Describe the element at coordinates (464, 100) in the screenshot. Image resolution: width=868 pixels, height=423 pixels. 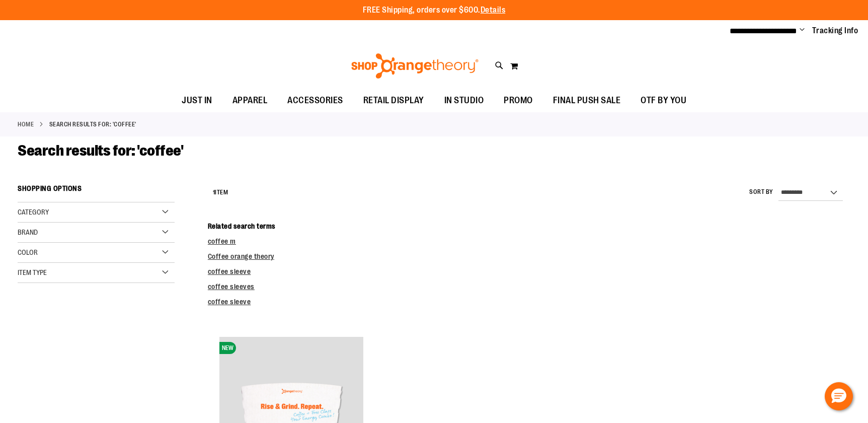
I see `a: IN STUDIO` at that location.